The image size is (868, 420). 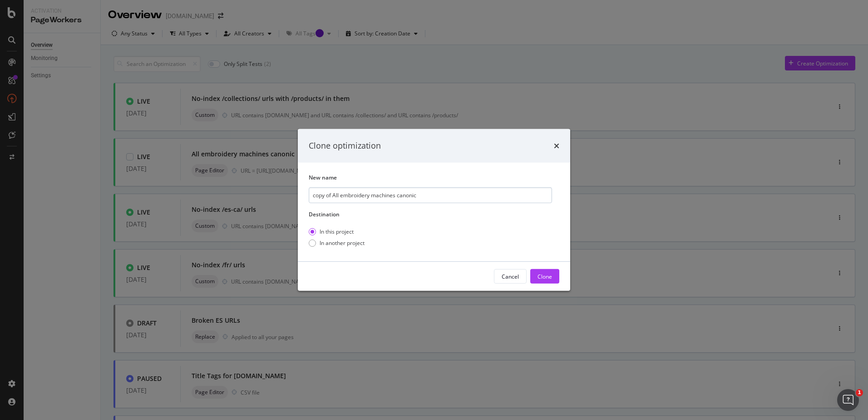 What do you see at coordinates (545, 276) in the screenshot?
I see `div: Clone` at bounding box center [545, 276].